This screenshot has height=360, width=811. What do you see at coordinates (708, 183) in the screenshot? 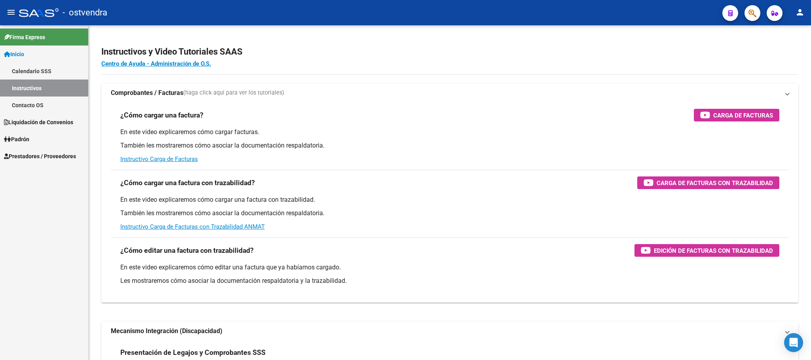
I see `button: Carga de Facturas con Trazabilidad` at bounding box center [708, 183].